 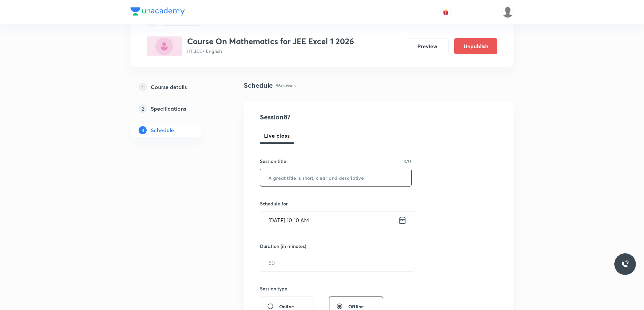 I want to click on input: A great title is short, clear and descriptive, so click(x=336, y=177).